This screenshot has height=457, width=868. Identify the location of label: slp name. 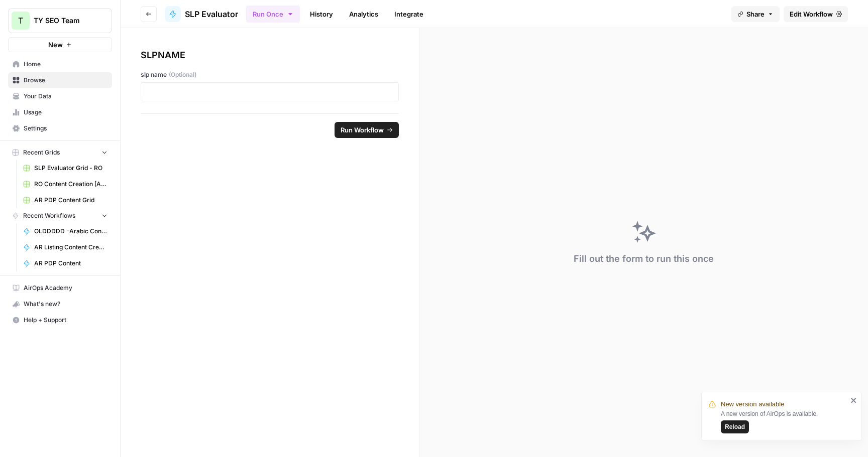
(270, 75).